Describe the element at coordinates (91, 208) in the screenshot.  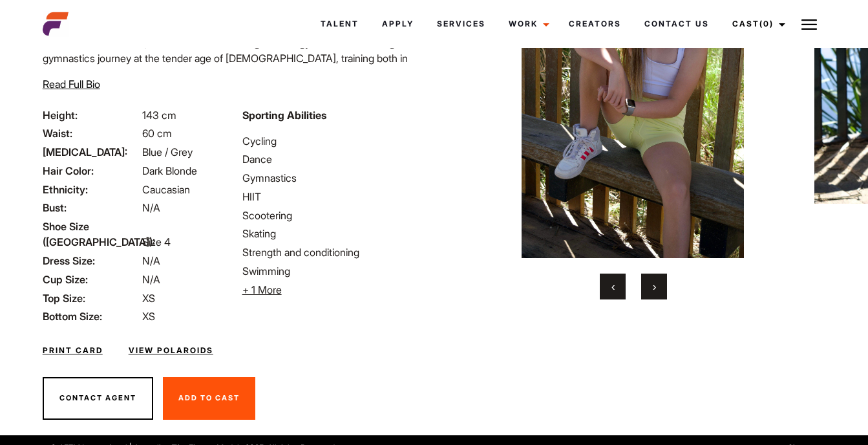
I see `span: Bust:` at that location.